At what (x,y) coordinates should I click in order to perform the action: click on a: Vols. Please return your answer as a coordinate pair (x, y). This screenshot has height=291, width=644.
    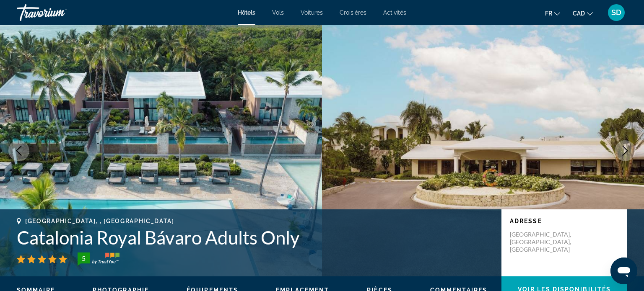
    Looking at the image, I should click on (278, 13).